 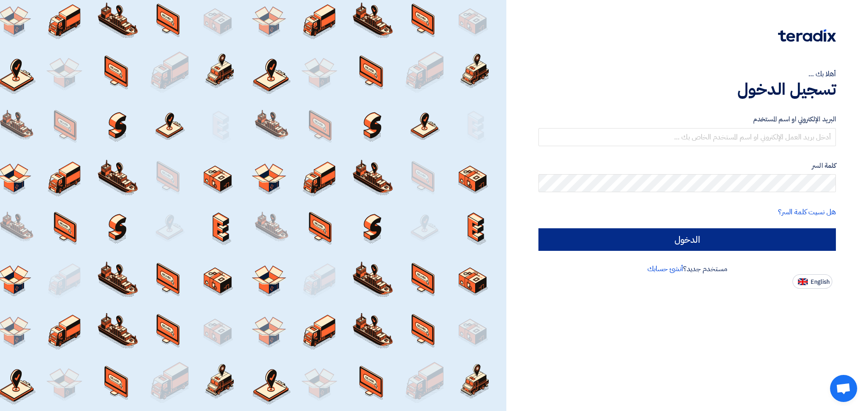 What do you see at coordinates (687, 166) in the screenshot?
I see `label: كلمة السر` at bounding box center [687, 166].